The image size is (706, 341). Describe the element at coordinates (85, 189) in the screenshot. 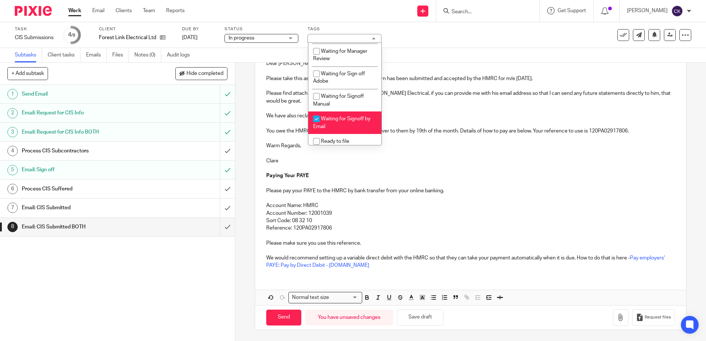

I see `h1: Process CIS Suffered` at that location.